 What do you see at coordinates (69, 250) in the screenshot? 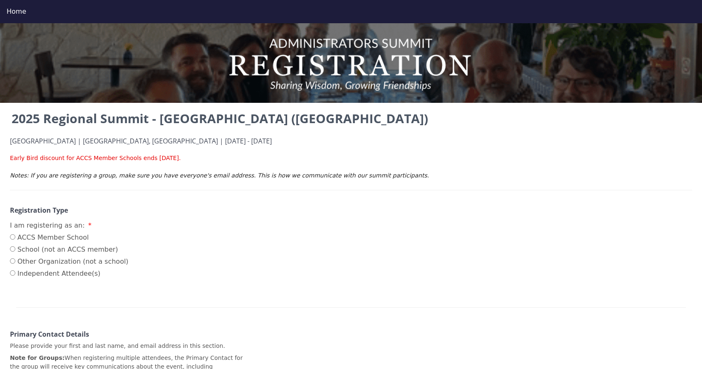
I see `label: School (not an ACCS member)` at bounding box center [69, 250].